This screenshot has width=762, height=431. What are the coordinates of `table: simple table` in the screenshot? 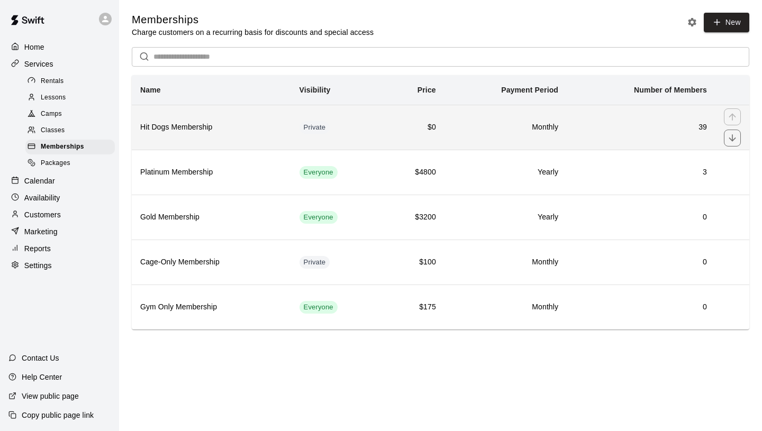 It's located at (440, 202).